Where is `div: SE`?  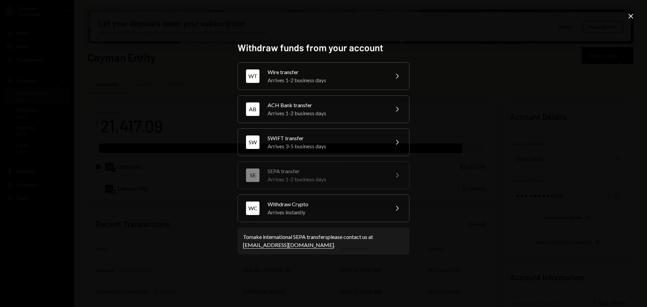 div: SE is located at coordinates (253, 175).